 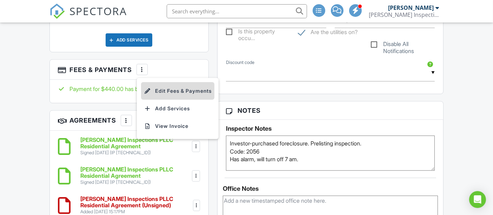 I want to click on div: Payment for $440.00 has been received., so click(x=129, y=89).